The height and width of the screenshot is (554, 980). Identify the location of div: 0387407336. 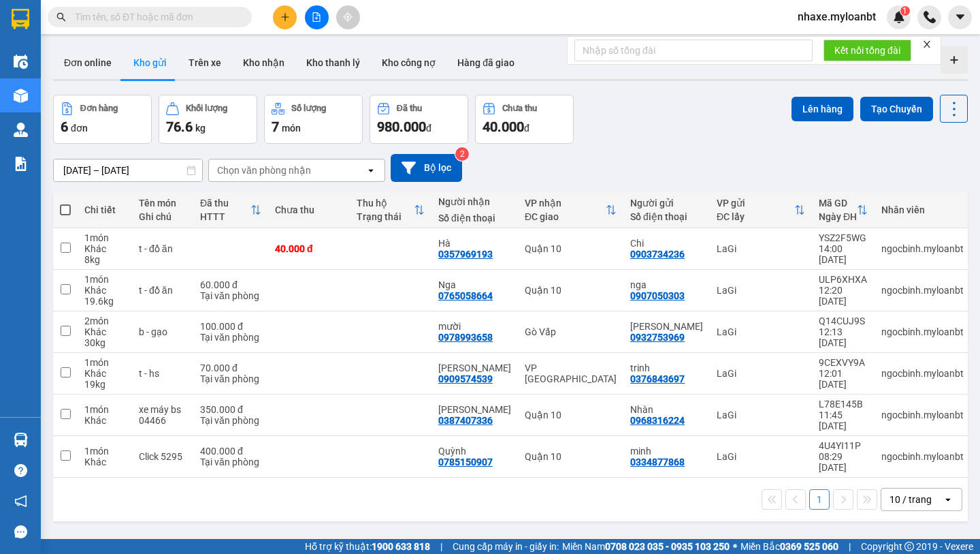
(465, 420).